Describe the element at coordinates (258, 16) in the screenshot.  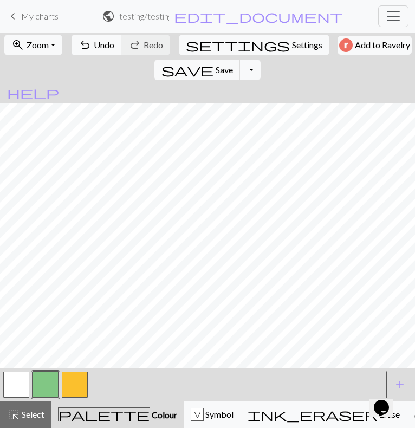
I see `span: edit_document` at that location.